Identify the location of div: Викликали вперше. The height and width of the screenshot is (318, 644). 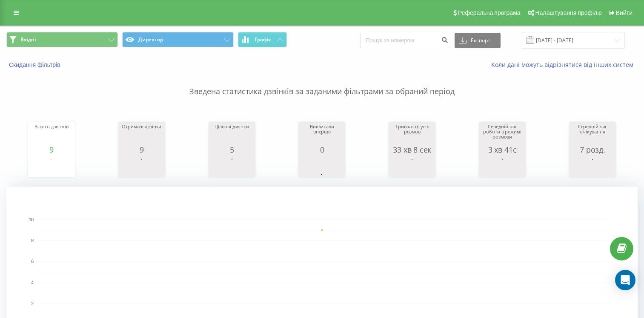
(322, 134).